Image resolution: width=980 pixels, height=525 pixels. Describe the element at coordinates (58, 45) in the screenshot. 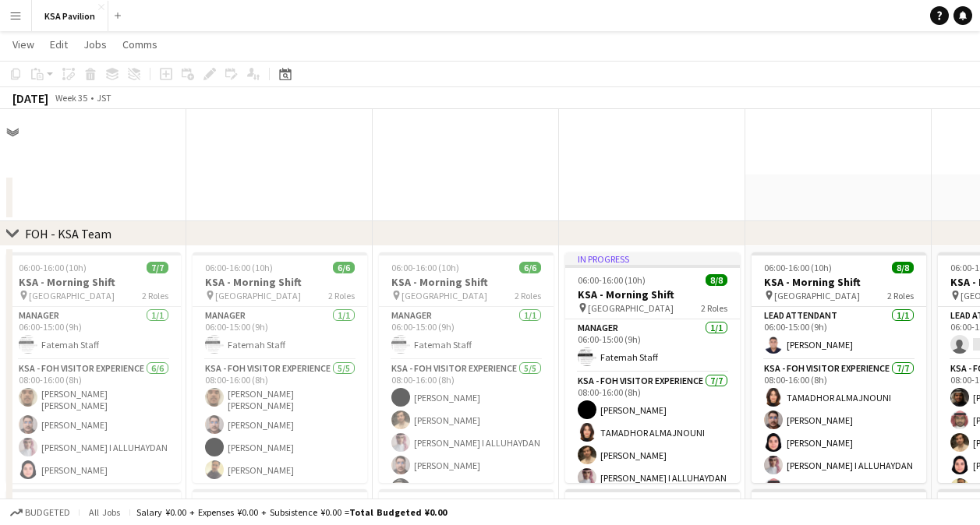

I see `a: Edit` at that location.